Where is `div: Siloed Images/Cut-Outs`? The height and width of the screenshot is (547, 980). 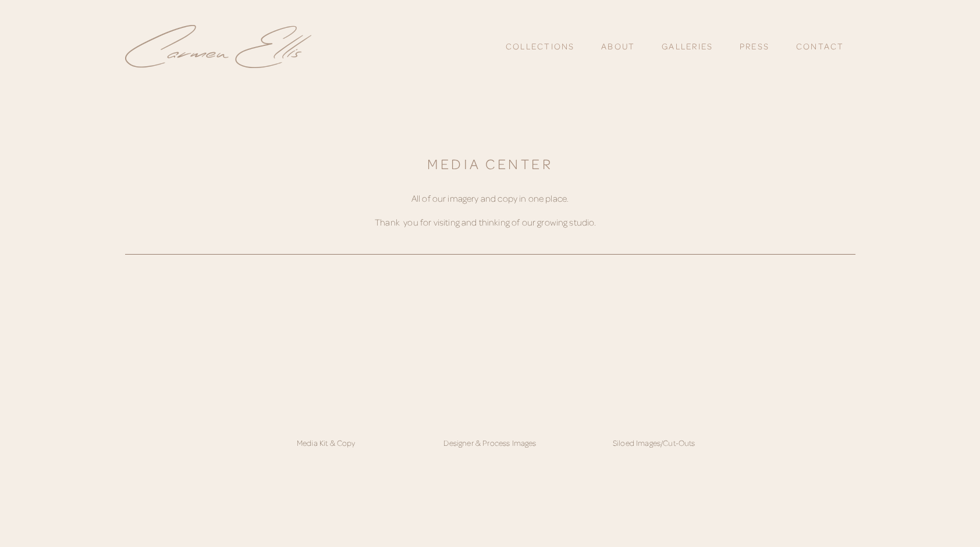 div: Siloed Images/Cut-Outs is located at coordinates (654, 443).